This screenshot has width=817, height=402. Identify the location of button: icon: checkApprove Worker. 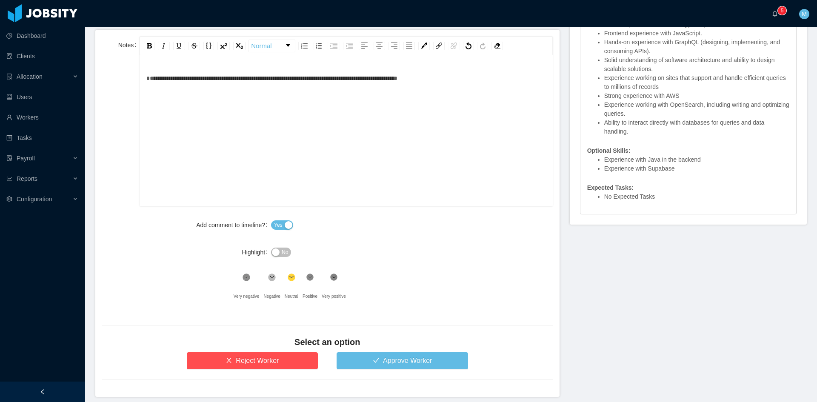
(402, 361).